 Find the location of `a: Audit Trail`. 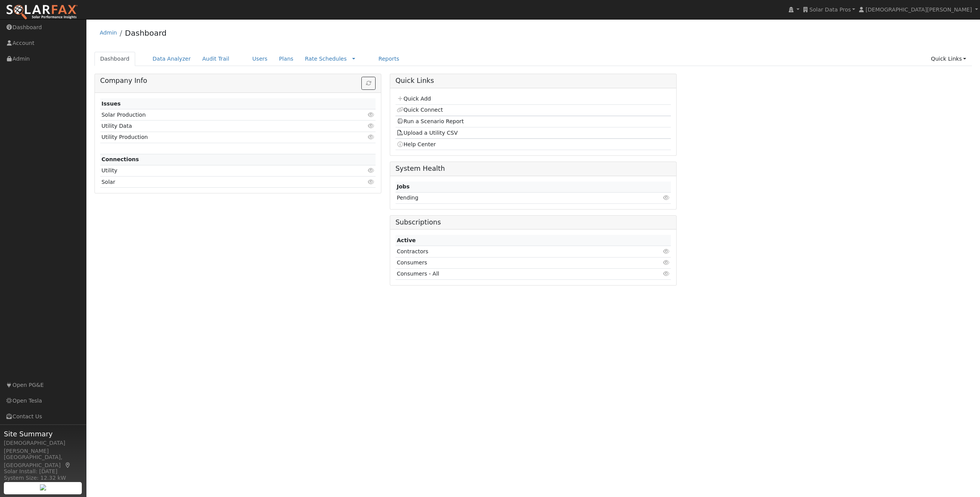

a: Audit Trail is located at coordinates (216, 59).